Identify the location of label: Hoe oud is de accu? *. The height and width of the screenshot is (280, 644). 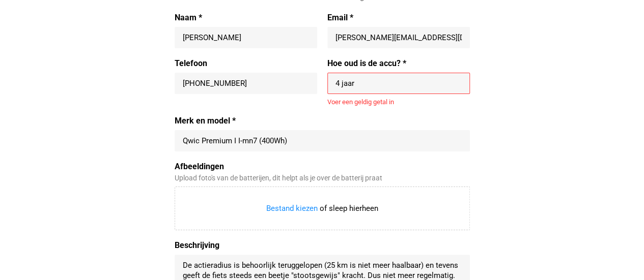
(398, 64).